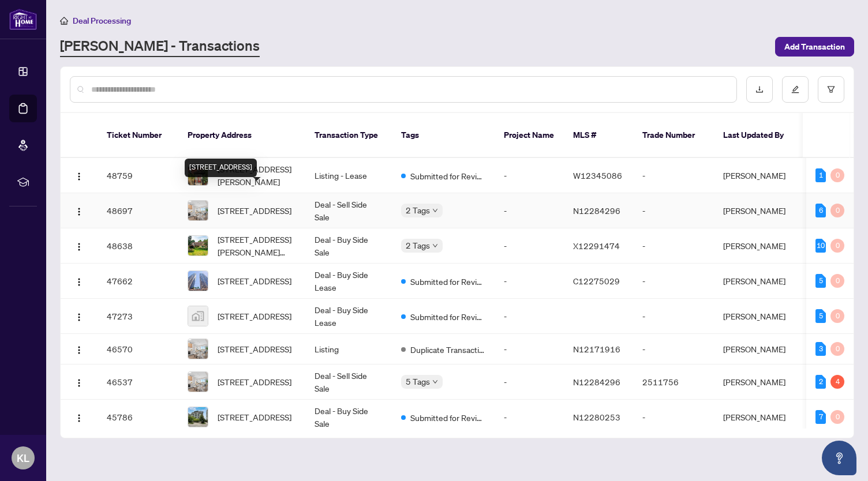 This screenshot has height=481, width=868. Describe the element at coordinates (418, 381) in the screenshot. I see `span: 5 Tags` at that location.